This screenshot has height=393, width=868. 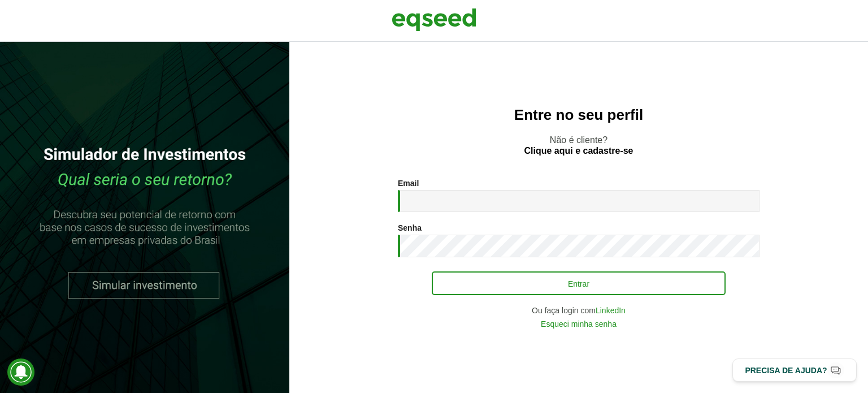 What do you see at coordinates (579, 324) in the screenshot?
I see `a: Esqueci minha senha` at bounding box center [579, 324].